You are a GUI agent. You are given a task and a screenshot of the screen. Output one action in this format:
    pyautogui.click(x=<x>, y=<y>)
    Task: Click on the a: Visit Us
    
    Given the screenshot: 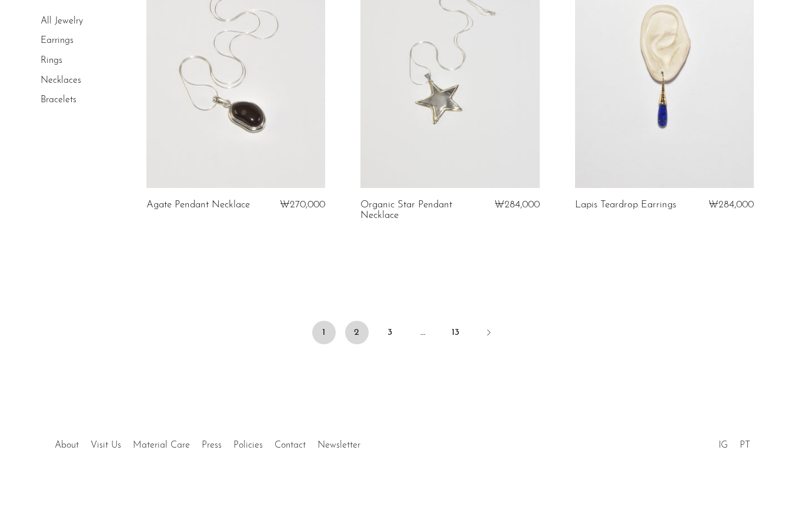 What is the action you would take?
    pyautogui.click(x=106, y=446)
    